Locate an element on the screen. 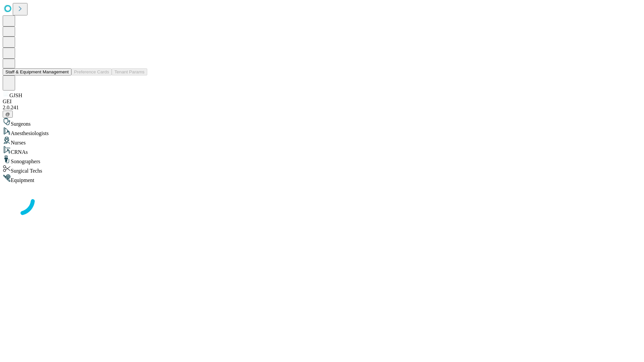 The height and width of the screenshot is (362, 644). div: Surgical Techs is located at coordinates (322, 169).